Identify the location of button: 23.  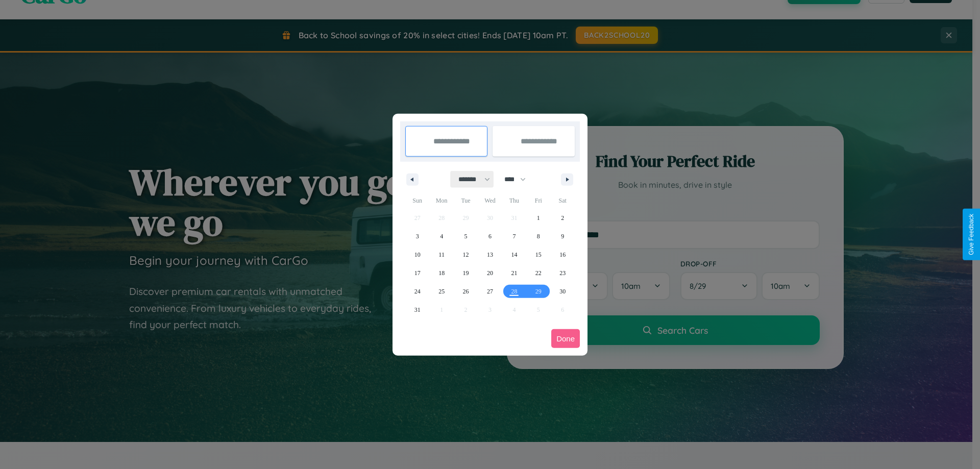
(562, 273).